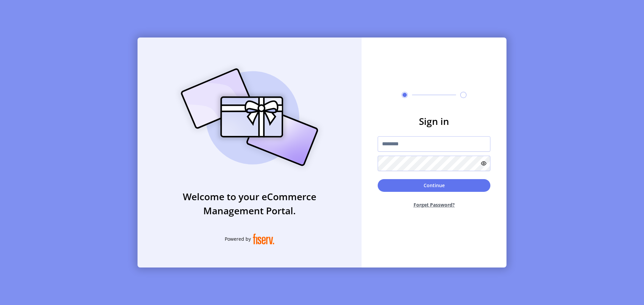  What do you see at coordinates (249, 118) in the screenshot?
I see `img: card_Illustration.svg` at bounding box center [249, 118].